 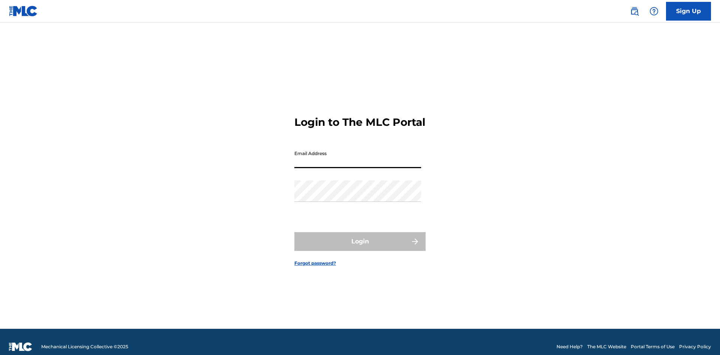 I want to click on img: search, so click(x=634, y=11).